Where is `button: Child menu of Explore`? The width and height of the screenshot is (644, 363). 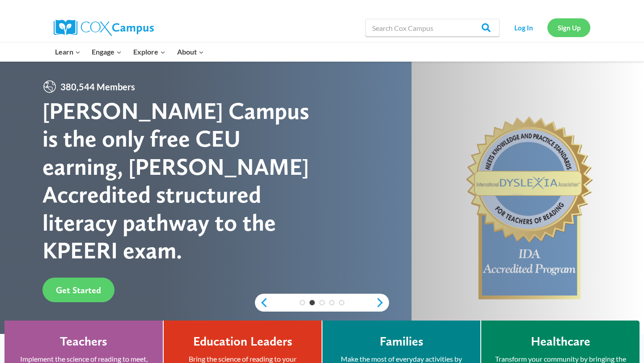
button: Child menu of Explore is located at coordinates (149, 52).